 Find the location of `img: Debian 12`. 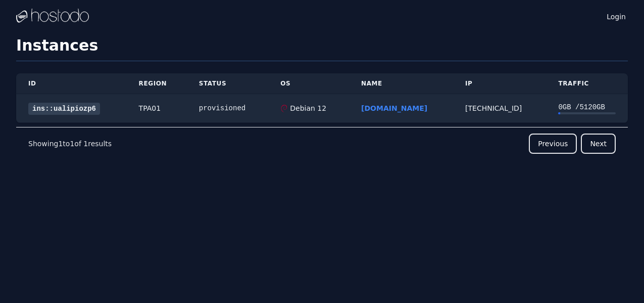

img: Debian 12 is located at coordinates (284, 108).